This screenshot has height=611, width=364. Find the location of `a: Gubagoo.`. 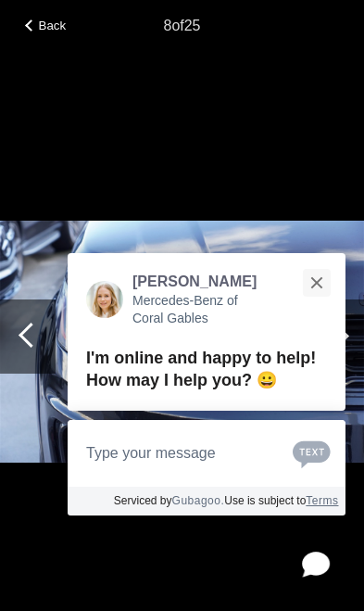

a: Gubagoo. is located at coordinates (198, 501).